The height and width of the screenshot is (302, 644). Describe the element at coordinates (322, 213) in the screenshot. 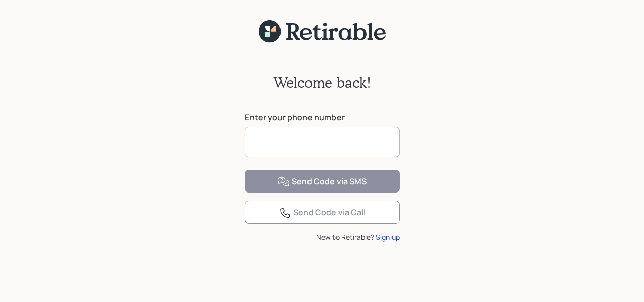

I see `div: Send Code via Call` at that location.